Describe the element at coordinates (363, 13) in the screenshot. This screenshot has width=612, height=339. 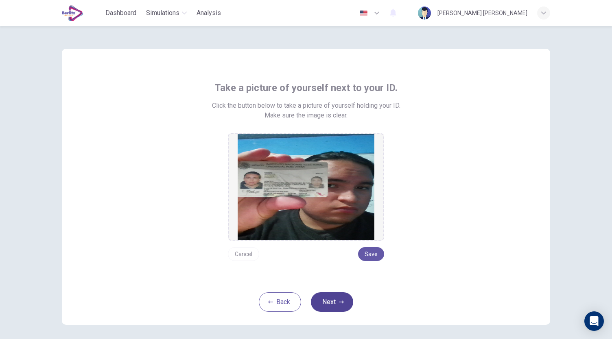
I see `img: en` at that location.